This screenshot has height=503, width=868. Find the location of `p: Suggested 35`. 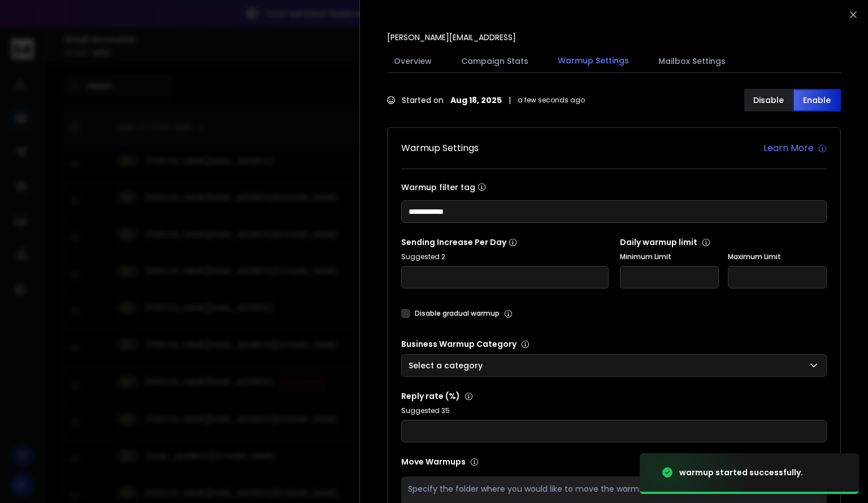

p: Suggested 35 is located at coordinates (614, 410).